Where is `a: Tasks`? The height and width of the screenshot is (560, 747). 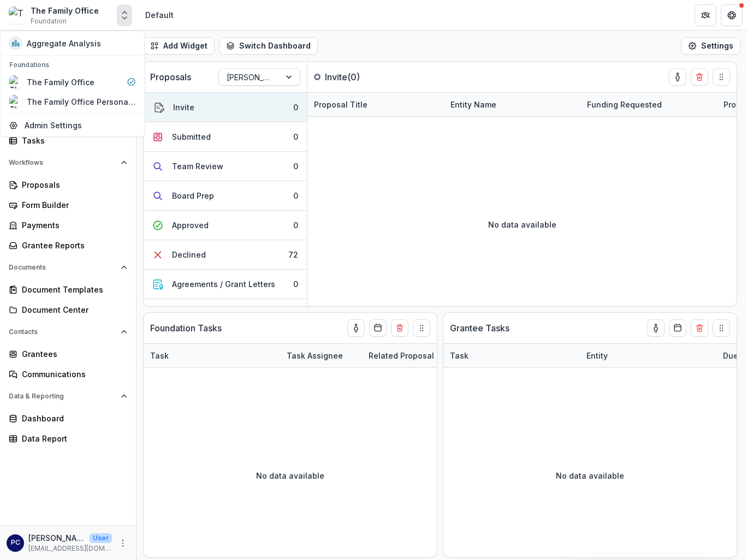
a: Tasks is located at coordinates (68, 140).